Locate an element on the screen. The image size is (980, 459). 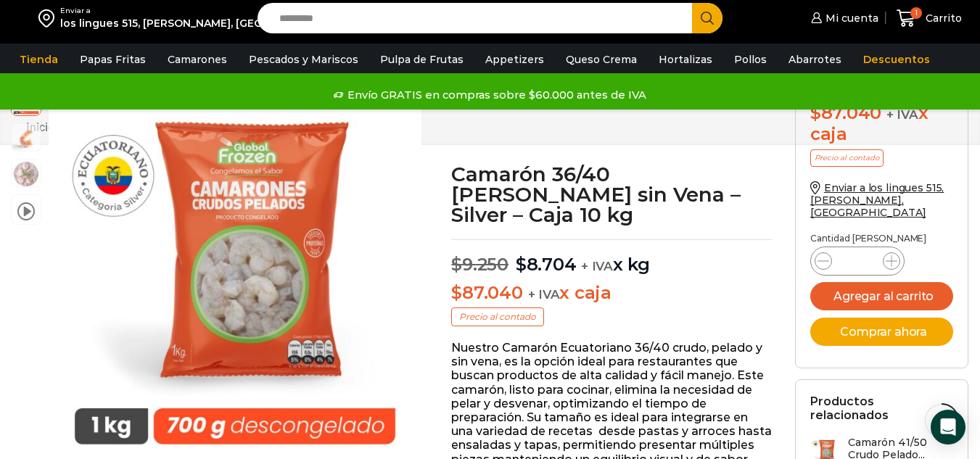
div: x caja is located at coordinates (882, 124).